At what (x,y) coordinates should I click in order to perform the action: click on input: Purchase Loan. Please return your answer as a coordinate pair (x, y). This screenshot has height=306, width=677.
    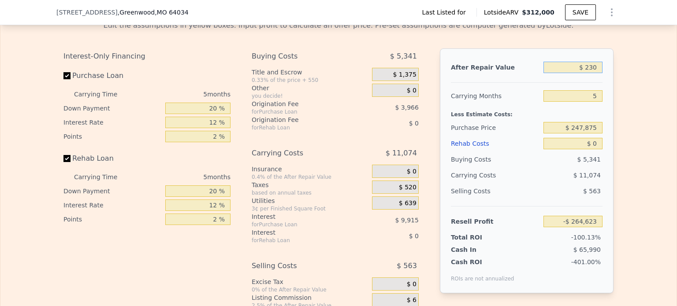
    Looking at the image, I should click on (67, 76).